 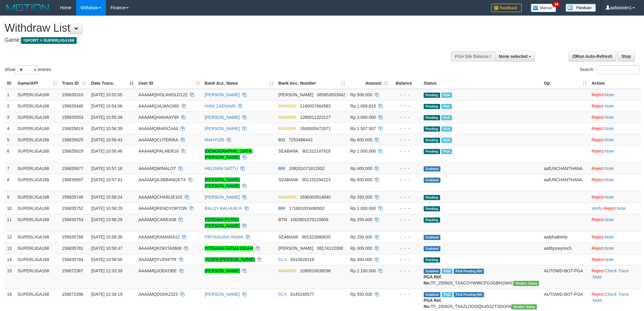 I want to click on span: Copy 901312147919 to clipboard, so click(x=316, y=151).